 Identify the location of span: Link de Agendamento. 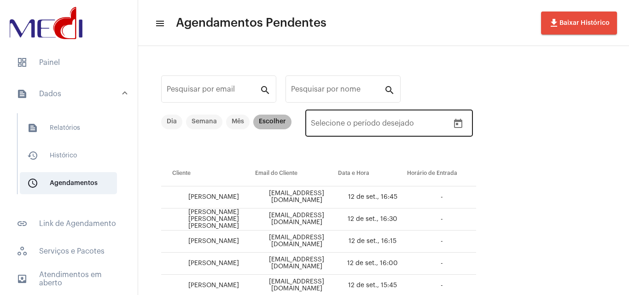
(69, 224).